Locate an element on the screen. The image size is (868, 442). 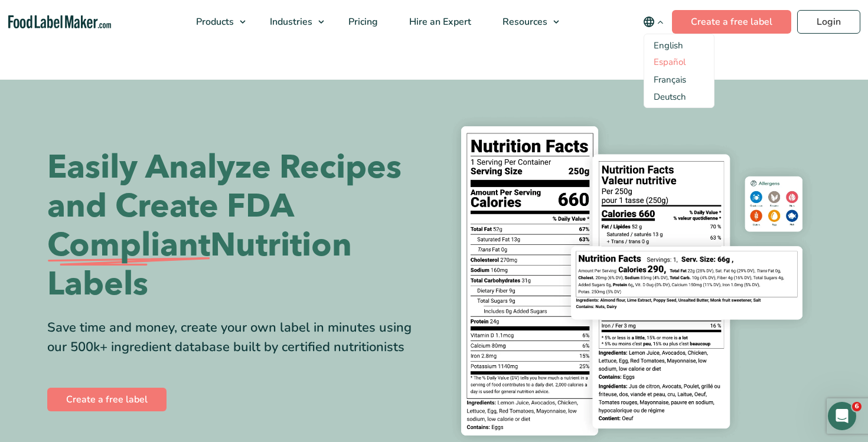
span: Compliant is located at coordinates (128, 245).